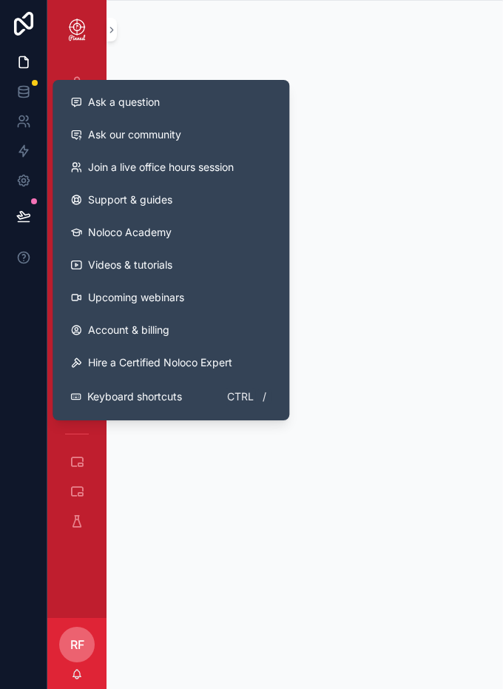 The width and height of the screenshot is (503, 689). I want to click on a: Videos & tutorials, so click(171, 265).